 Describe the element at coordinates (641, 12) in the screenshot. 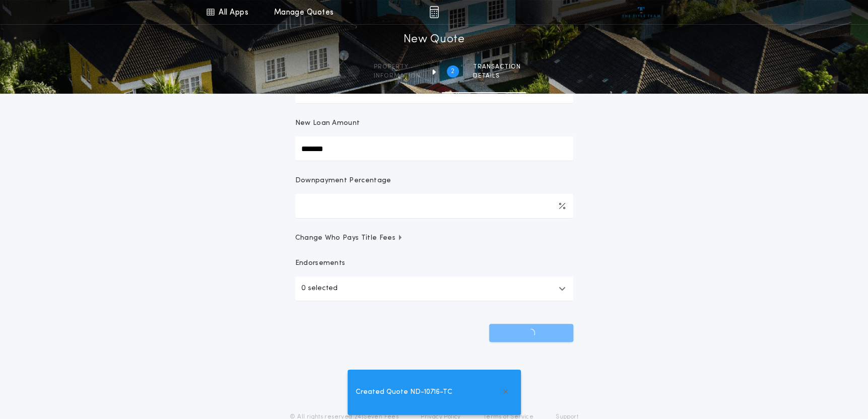

I see `img: vs-icon` at that location.